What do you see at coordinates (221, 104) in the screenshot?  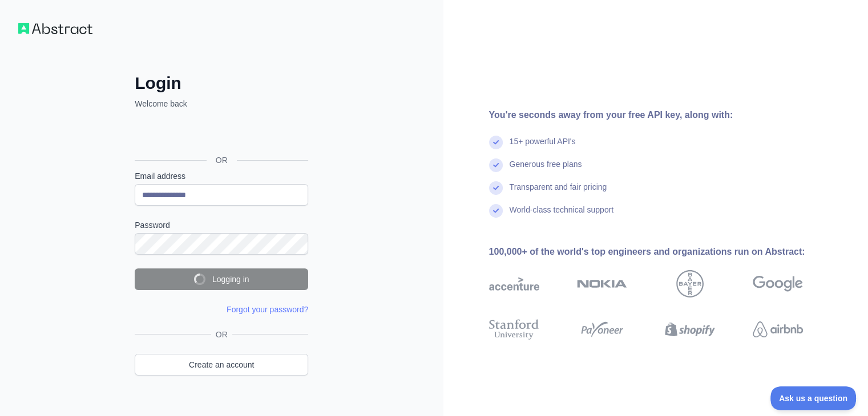 I see `p: Welcome back` at bounding box center [221, 104].